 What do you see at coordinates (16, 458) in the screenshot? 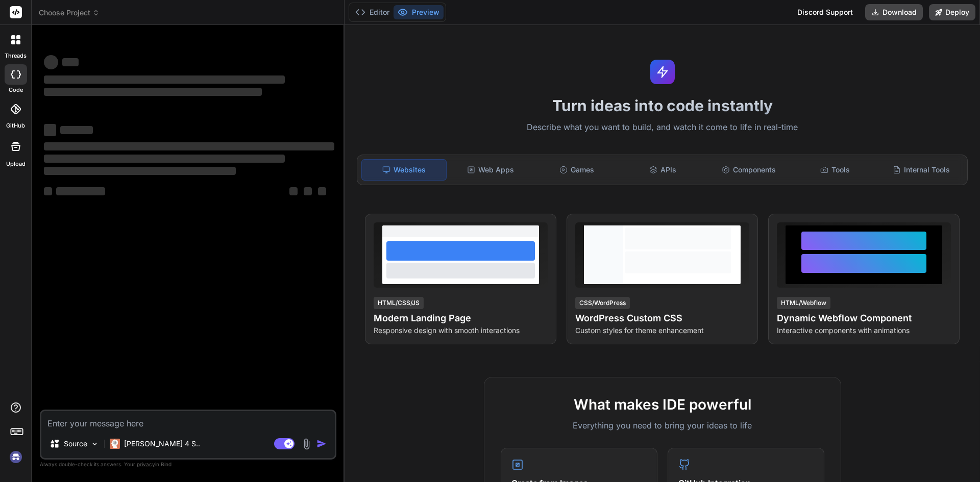
I see `img: signin` at bounding box center [16, 458].